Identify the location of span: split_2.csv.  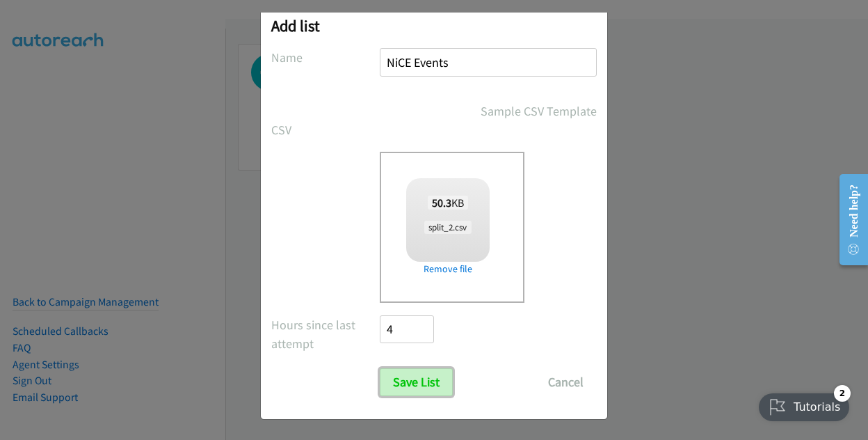
(447, 227).